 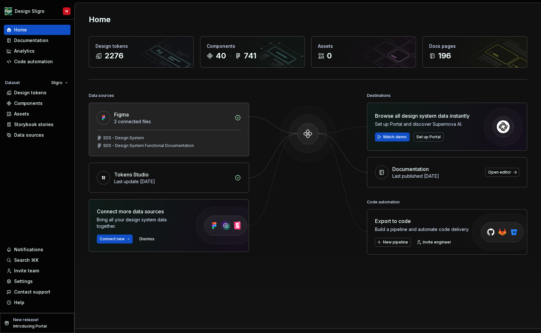 I want to click on a: Analytics, so click(x=37, y=51).